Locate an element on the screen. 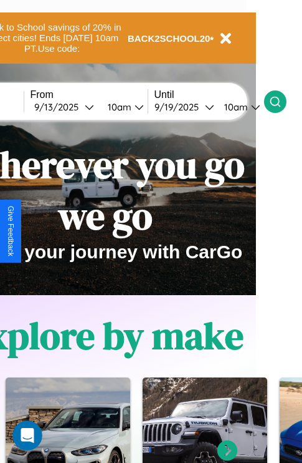 Image resolution: width=302 pixels, height=463 pixels. label: Until is located at coordinates (209, 95).